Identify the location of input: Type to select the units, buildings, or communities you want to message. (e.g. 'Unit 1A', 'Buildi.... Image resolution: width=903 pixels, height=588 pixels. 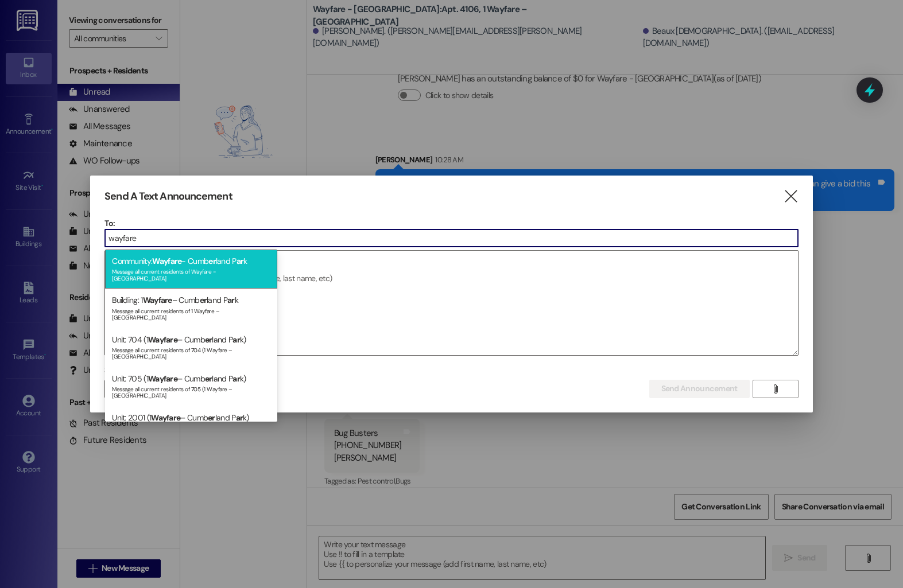
(451, 238).